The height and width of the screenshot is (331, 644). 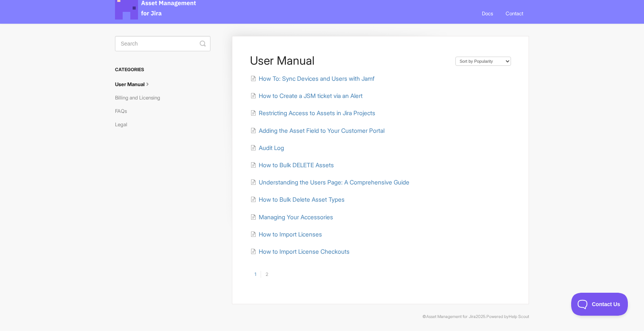 I want to click on a: Asset Management for Jira, so click(x=451, y=316).